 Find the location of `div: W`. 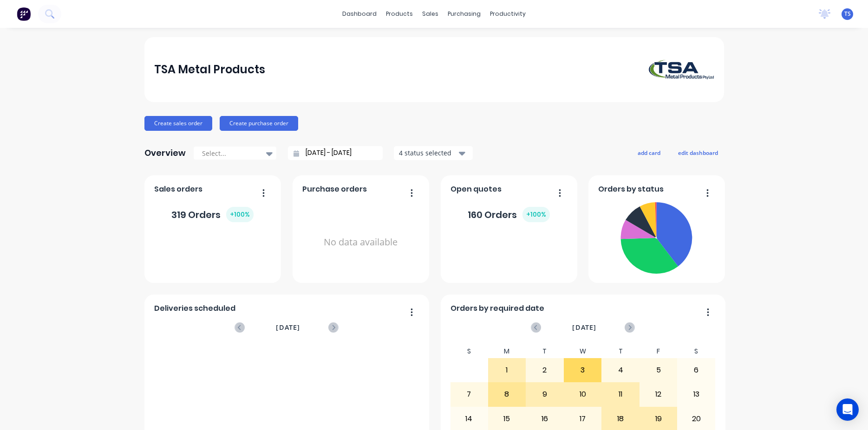

div: W is located at coordinates (583, 352).